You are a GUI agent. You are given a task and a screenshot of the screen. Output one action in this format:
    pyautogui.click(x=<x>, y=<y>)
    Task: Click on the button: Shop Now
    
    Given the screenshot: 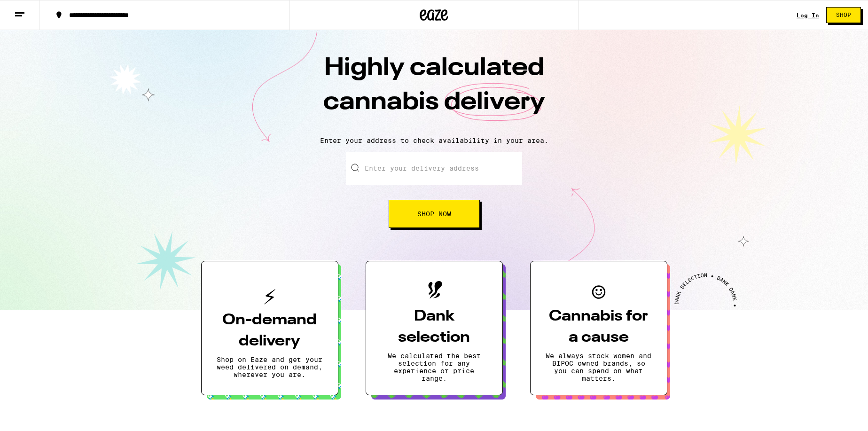 What is the action you would take?
    pyautogui.click(x=434, y=214)
    